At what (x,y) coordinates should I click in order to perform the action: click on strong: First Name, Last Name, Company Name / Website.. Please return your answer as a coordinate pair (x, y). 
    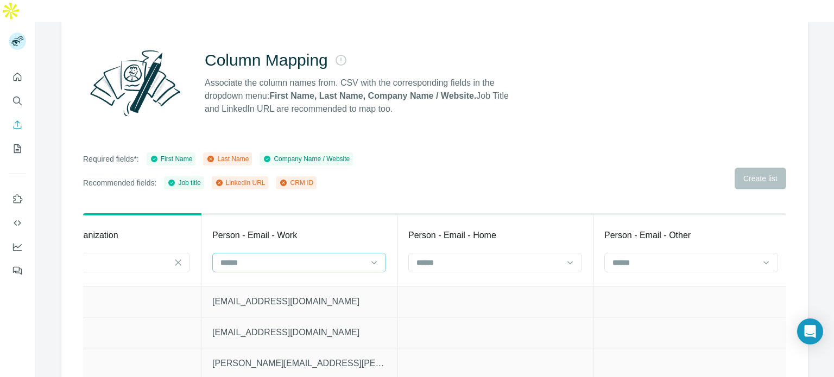
    Looking at the image, I should click on (372, 96).